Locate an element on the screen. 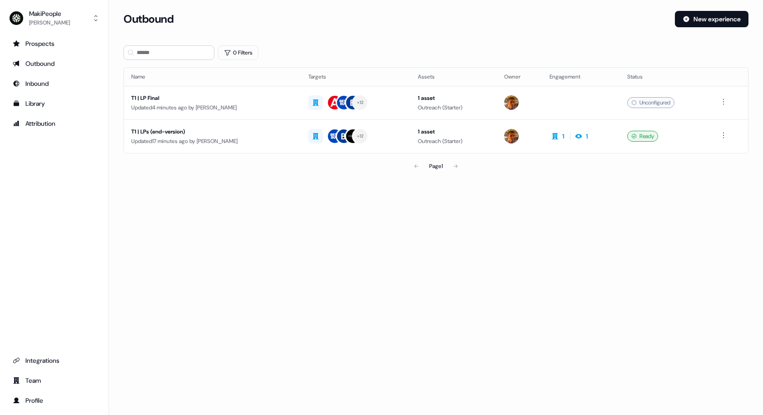 The width and height of the screenshot is (763, 415). a: Go to team is located at coordinates (54, 380).